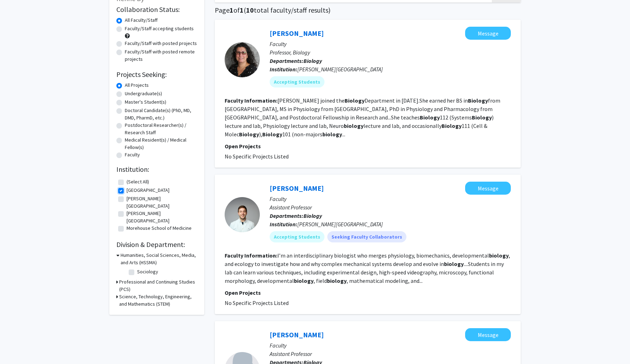 This screenshot has height=364, width=630. I want to click on h3: Science, Technology, Engineering, and Mathematics (STEM), so click(158, 300).